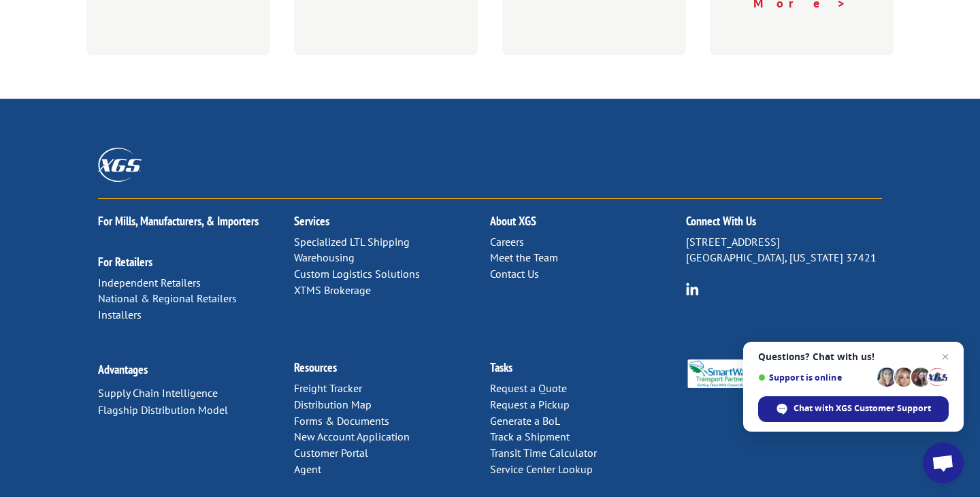 The width and height of the screenshot is (980, 497). I want to click on a: Agent, so click(307, 469).